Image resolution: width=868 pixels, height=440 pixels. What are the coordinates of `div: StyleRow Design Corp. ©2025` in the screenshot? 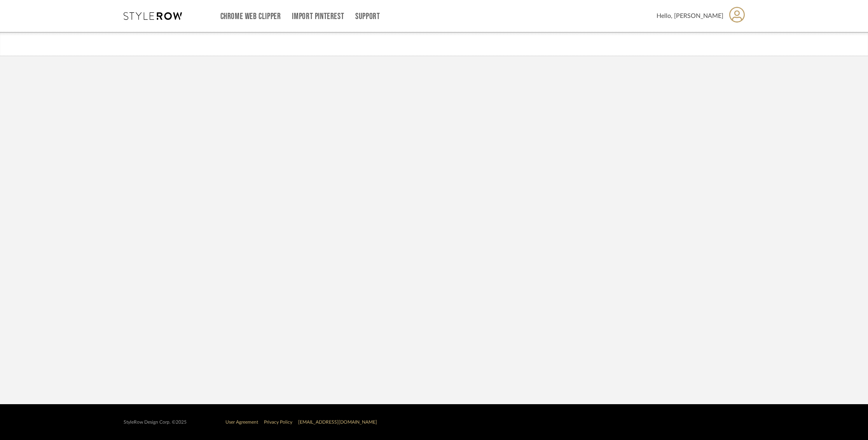 It's located at (155, 422).